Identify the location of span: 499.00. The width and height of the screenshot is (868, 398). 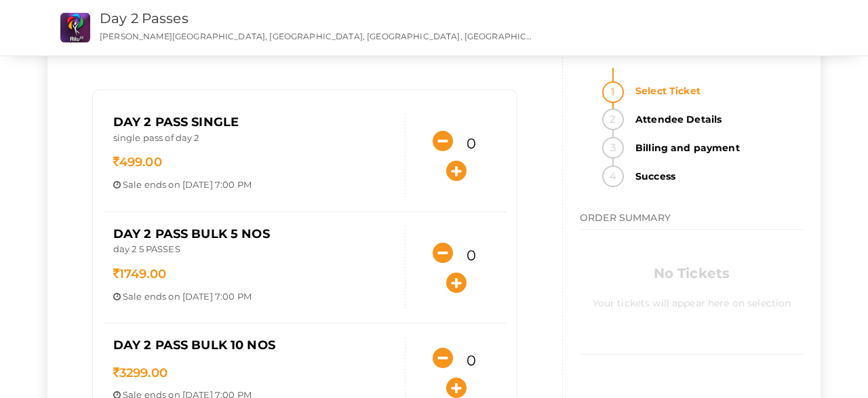
(138, 162).